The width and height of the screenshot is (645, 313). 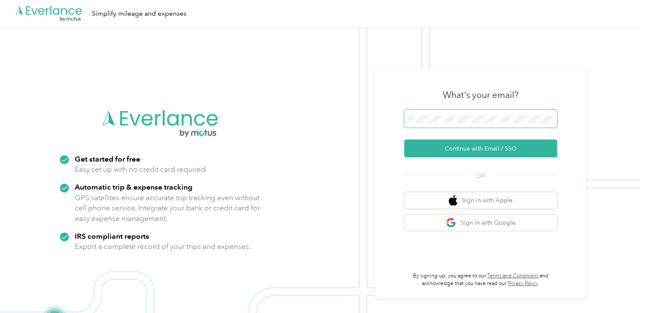 I want to click on strong: Get started for free, so click(x=107, y=159).